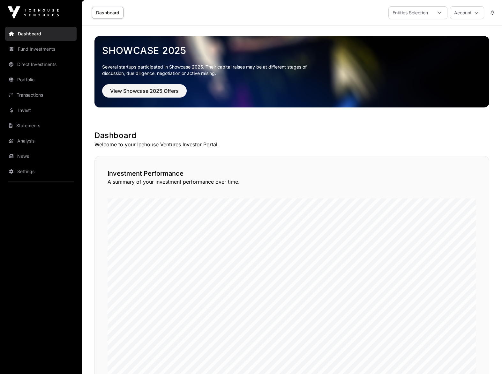 This screenshot has width=502, height=374. What do you see at coordinates (41, 80) in the screenshot?
I see `a: Portfolio` at bounding box center [41, 80].